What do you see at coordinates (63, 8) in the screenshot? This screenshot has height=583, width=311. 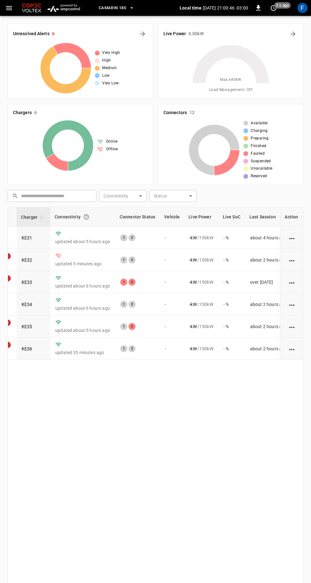 I see `img: ampcontrol.io logo` at bounding box center [63, 8].